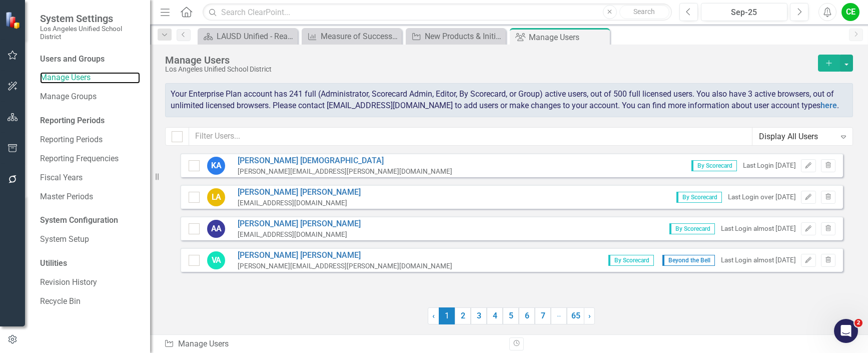  What do you see at coordinates (644, 12) in the screenshot?
I see `button: Search` at bounding box center [644, 12].